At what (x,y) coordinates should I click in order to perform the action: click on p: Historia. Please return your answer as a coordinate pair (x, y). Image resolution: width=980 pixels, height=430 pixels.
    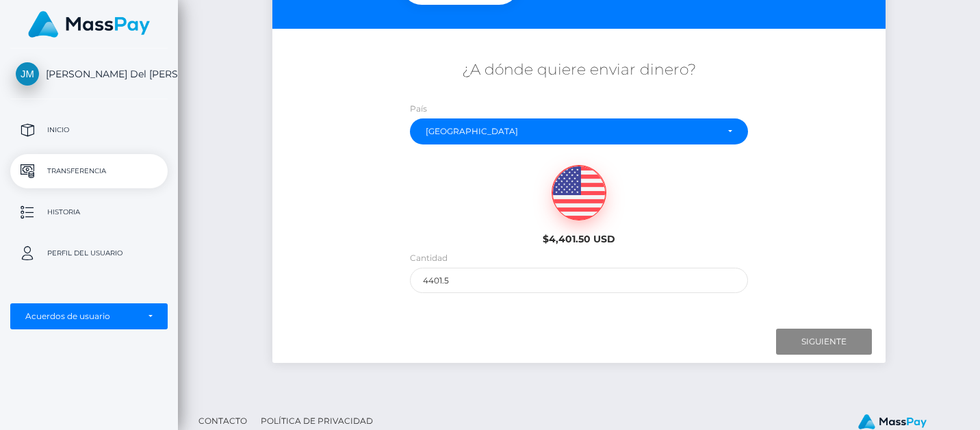
    Looking at the image, I should click on (89, 212).